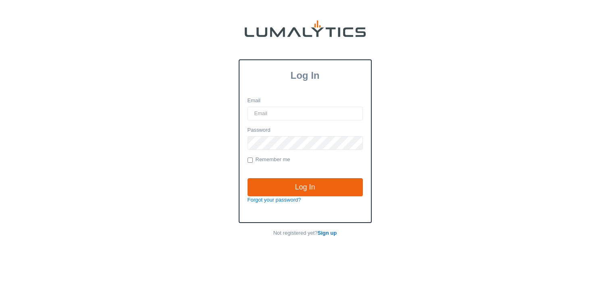 The height and width of the screenshot is (286, 610). Describe the element at coordinates (274, 199) in the screenshot. I see `a: Forgot your password?` at that location.